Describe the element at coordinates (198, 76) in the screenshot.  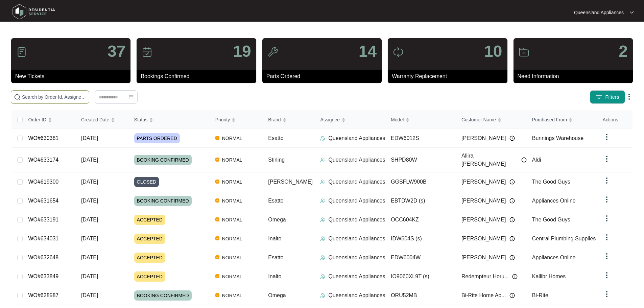
I see `p: Bookings Confirmed` at that location.